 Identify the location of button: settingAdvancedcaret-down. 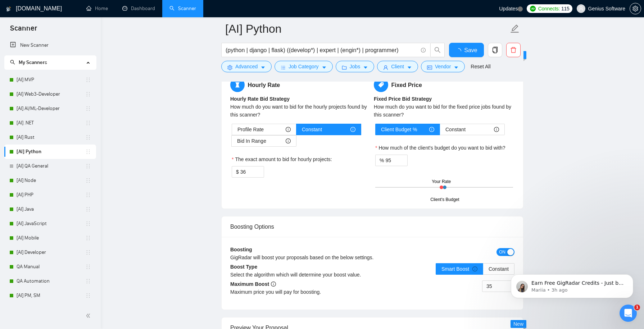
(247, 66).